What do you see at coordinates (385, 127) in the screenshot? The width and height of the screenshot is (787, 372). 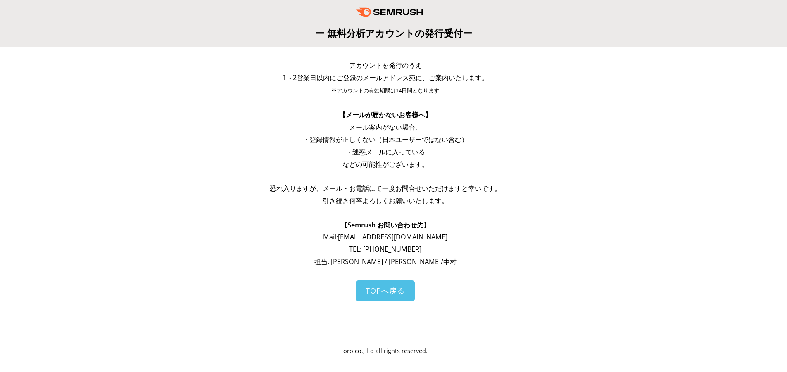 I see `span: メール案内がない場合、` at bounding box center [385, 127].